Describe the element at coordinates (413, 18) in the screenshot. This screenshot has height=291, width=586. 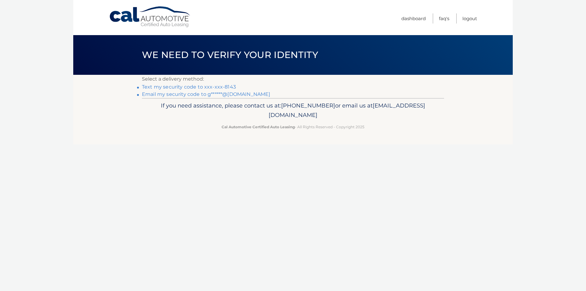
I see `a: Dashboard` at that location.